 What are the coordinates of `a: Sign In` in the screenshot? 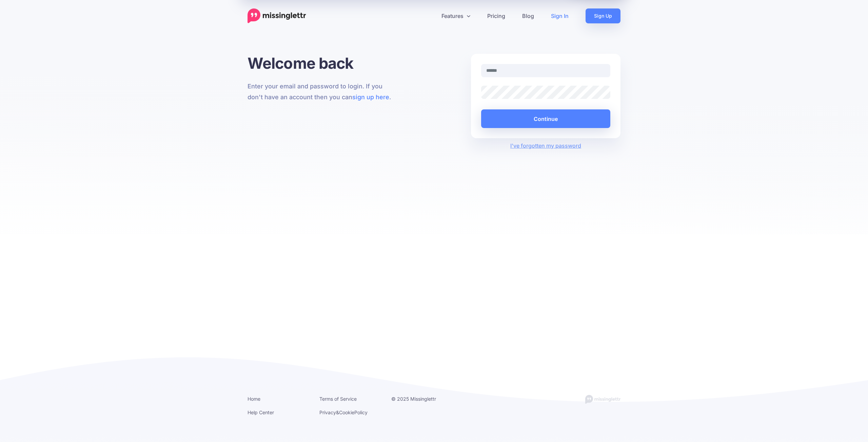 It's located at (560, 16).